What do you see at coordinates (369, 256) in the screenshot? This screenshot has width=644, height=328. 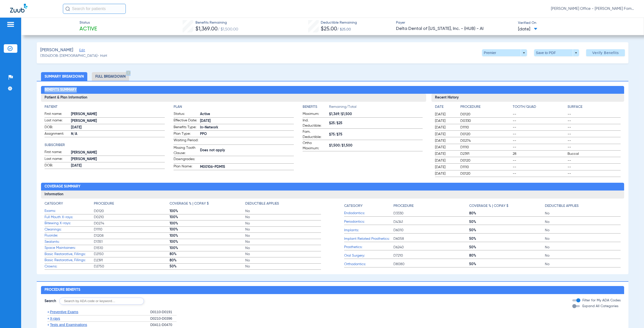 I see `span: Oral Surgery:` at bounding box center [369, 256].